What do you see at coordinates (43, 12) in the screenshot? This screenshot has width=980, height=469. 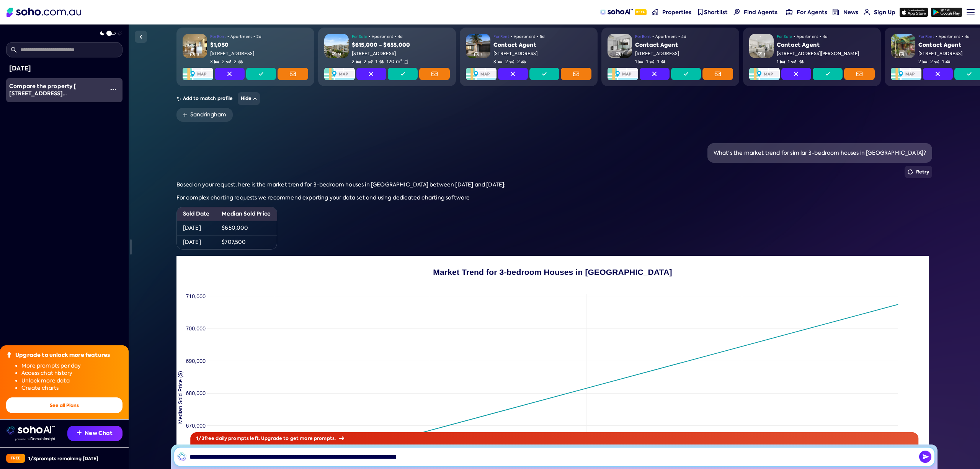 I see `img: Soho Logo` at bounding box center [43, 12].